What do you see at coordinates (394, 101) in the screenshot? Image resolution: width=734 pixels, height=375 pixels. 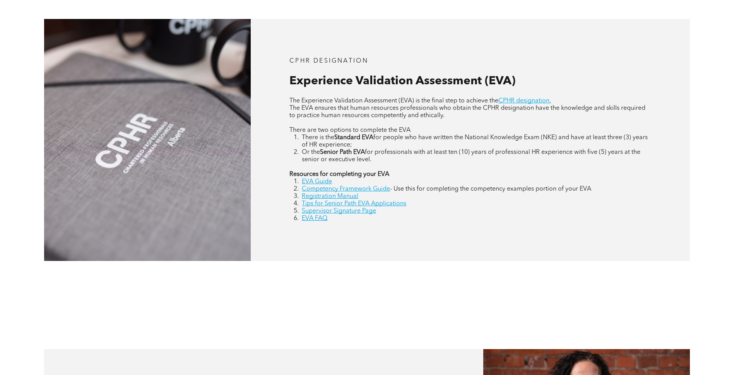 I see `span: The Experience Validation Assessment (EVA) is the final step to achieve the` at bounding box center [394, 101].